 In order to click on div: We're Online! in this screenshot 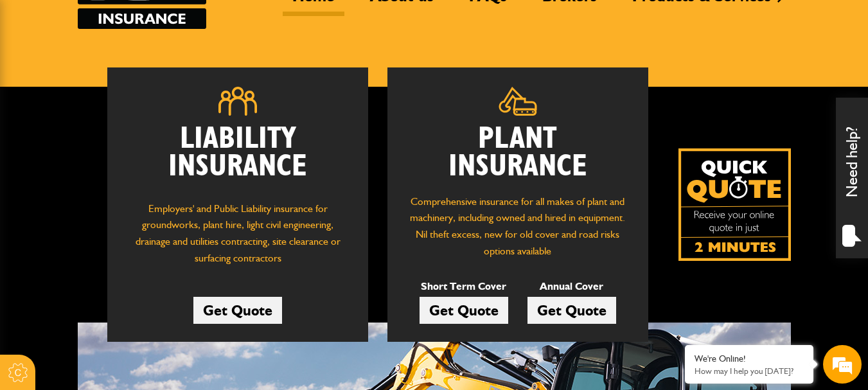, I will do `click(749, 358)`.